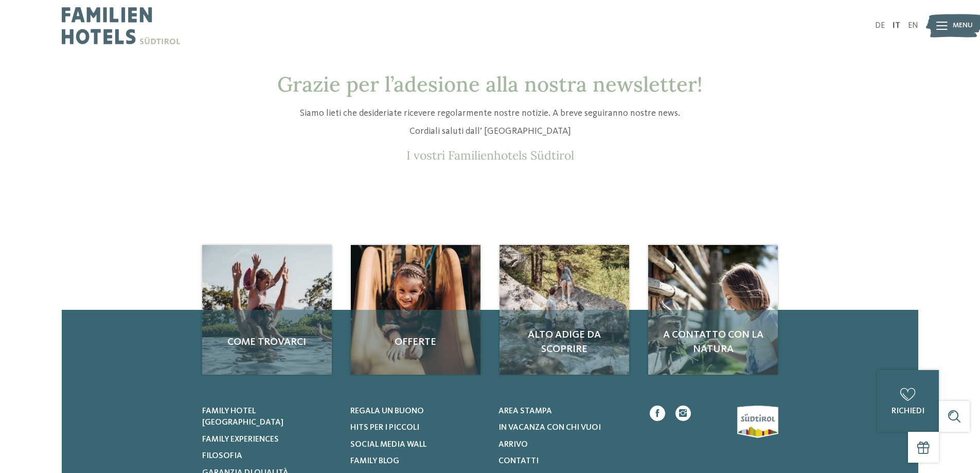 This screenshot has width=980, height=473. I want to click on a: Arrivo, so click(565, 445).